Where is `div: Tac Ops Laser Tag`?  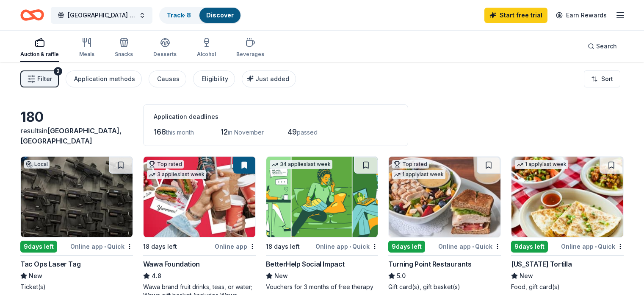
div: Tac Ops Laser Tag is located at coordinates (50, 264).